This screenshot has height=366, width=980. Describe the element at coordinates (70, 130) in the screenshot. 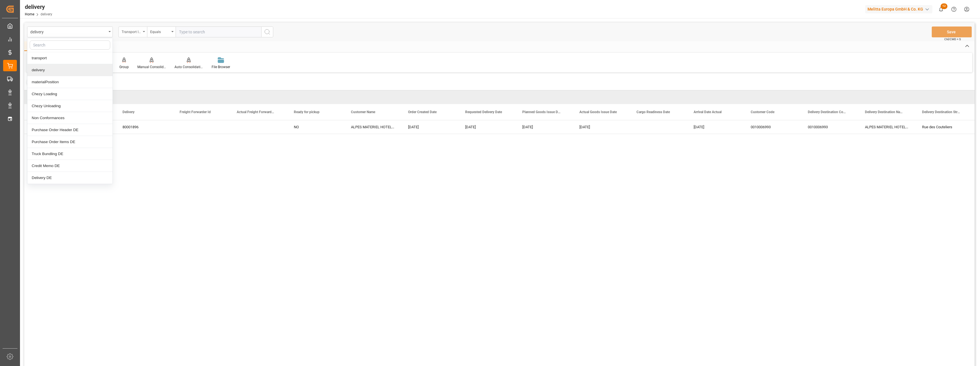

I see `div: Purchase Order Header DE` at that location.